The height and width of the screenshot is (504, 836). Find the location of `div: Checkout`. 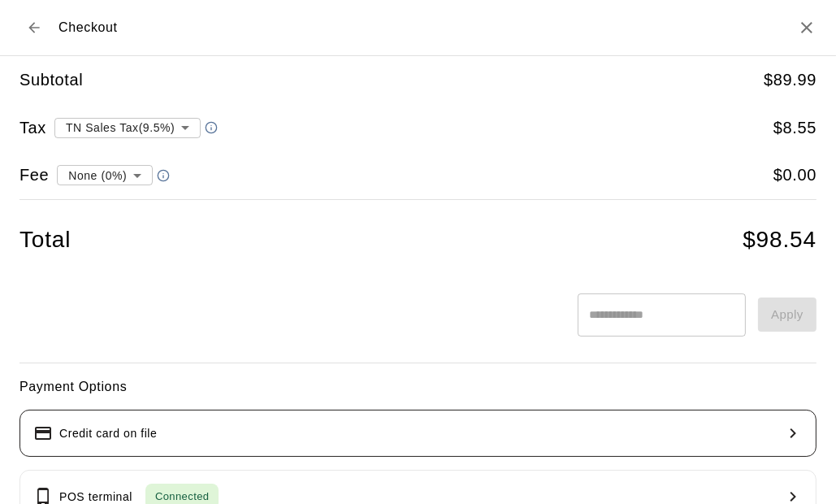

div: Checkout is located at coordinates (68, 27).